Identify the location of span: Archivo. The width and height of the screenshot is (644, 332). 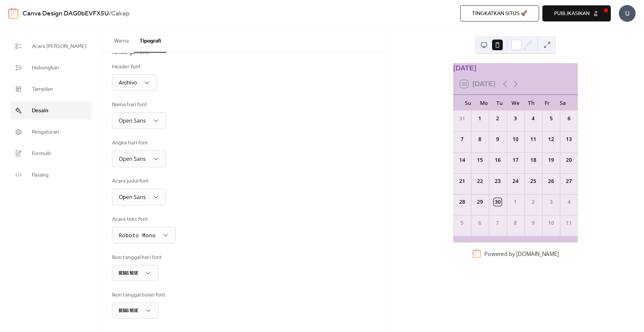
(128, 82).